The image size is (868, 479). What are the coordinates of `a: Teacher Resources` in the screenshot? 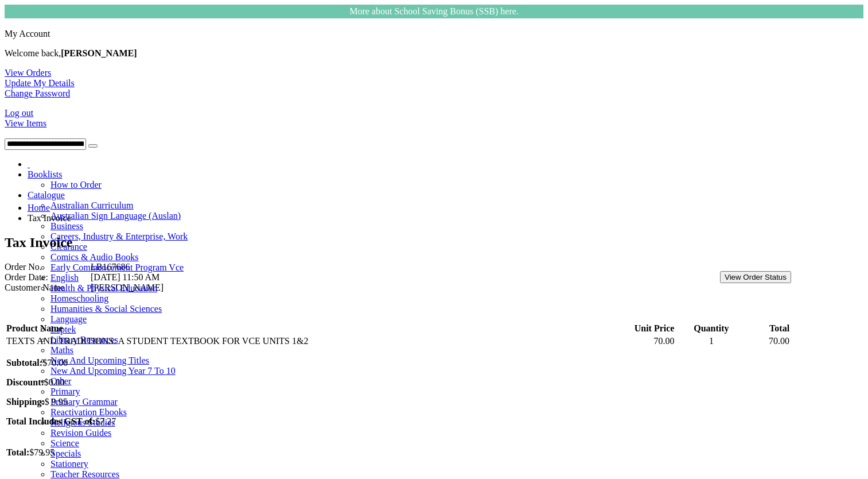 It's located at (85, 473).